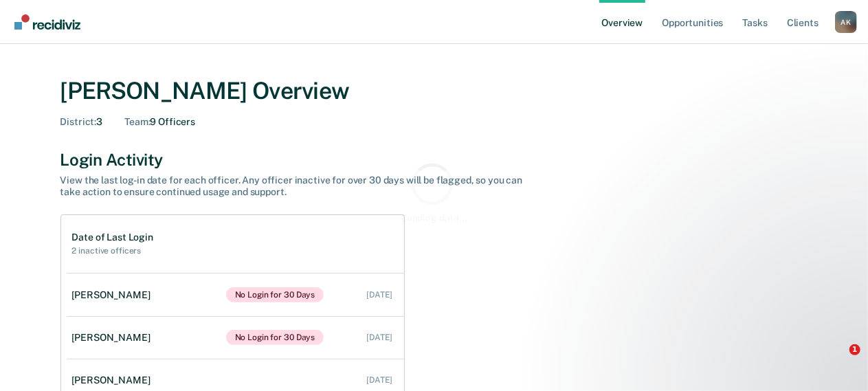 The height and width of the screenshot is (391, 868). Describe the element at coordinates (113, 238) in the screenshot. I see `h1: Date of Last Login` at that location.